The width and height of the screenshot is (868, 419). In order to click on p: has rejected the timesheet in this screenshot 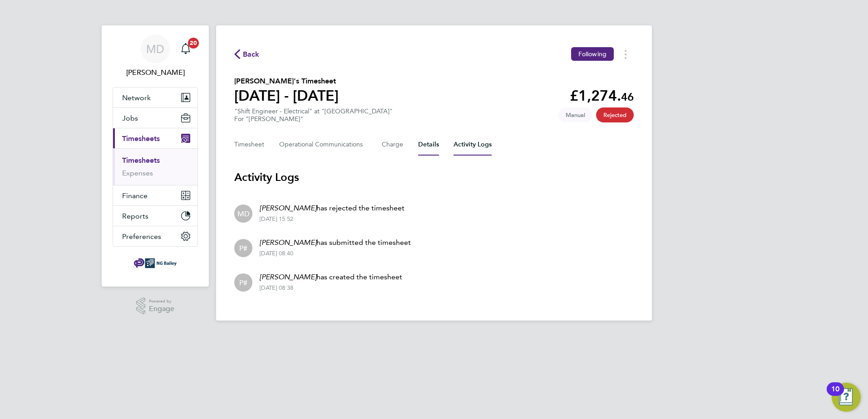, I will do `click(332, 209)`.